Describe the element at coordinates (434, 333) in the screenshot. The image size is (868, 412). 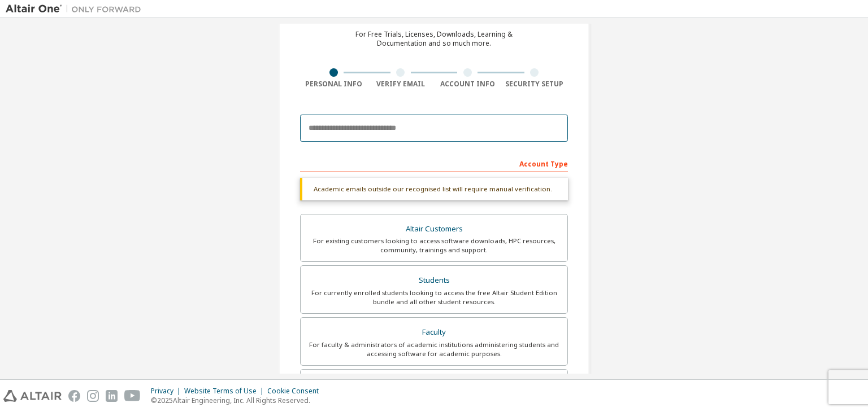
I see `div: Faculty` at that location.